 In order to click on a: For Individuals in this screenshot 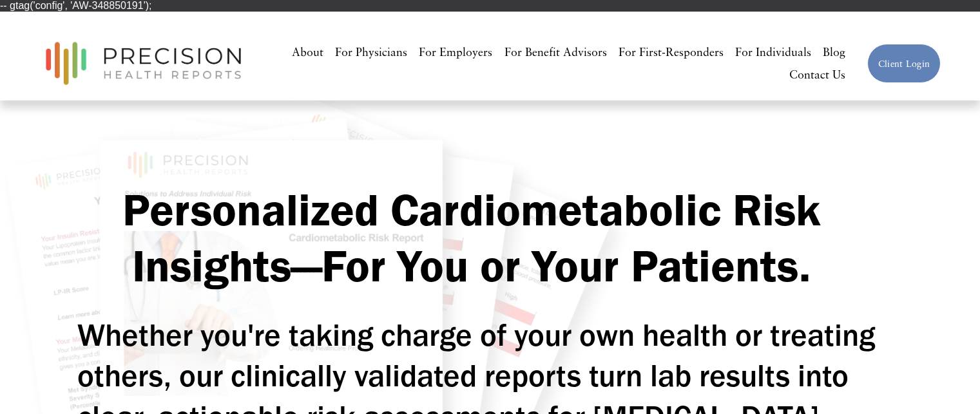, I will do `click(773, 52)`.